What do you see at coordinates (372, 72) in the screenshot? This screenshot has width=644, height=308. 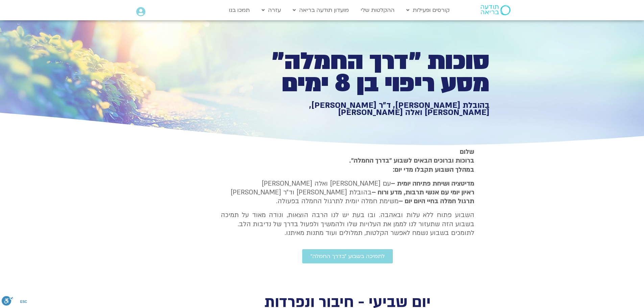 I see `h1: סוכות ״דרך החמלה״ מסע ריפוי בן 8 ימים` at bounding box center [372, 72].